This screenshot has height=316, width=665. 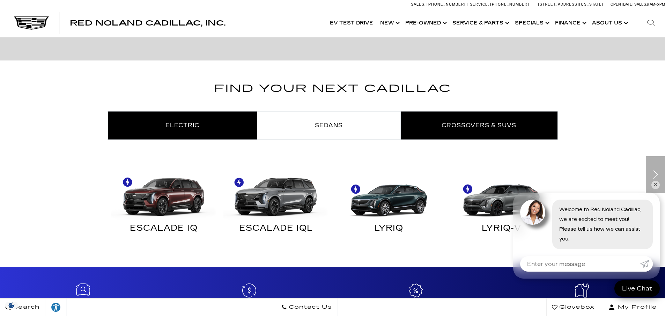 What do you see at coordinates (576, 307) in the screenshot?
I see `span: Glovebox` at bounding box center [576, 307].